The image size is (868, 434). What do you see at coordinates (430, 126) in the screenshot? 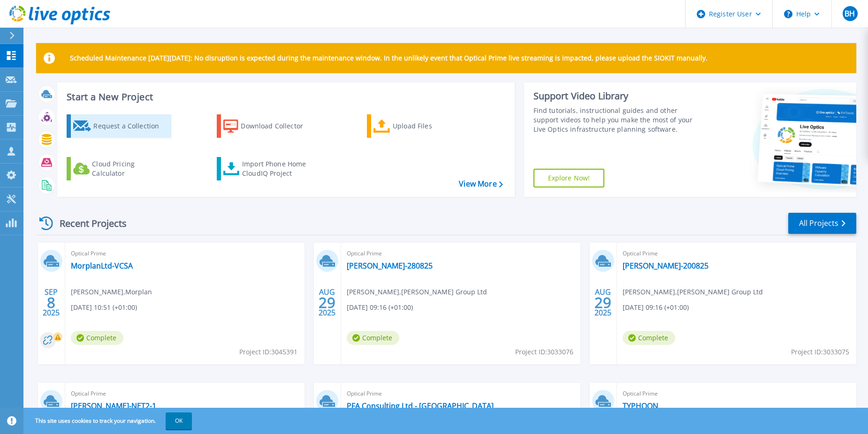
I see `div: Upload Files` at bounding box center [430, 126].